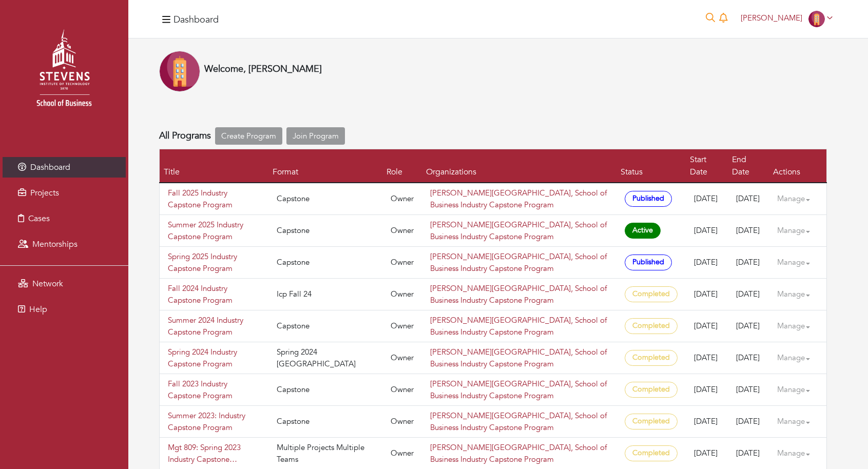 Image resolution: width=868 pixels, height=469 pixels. I want to click on a: Cases, so click(64, 219).